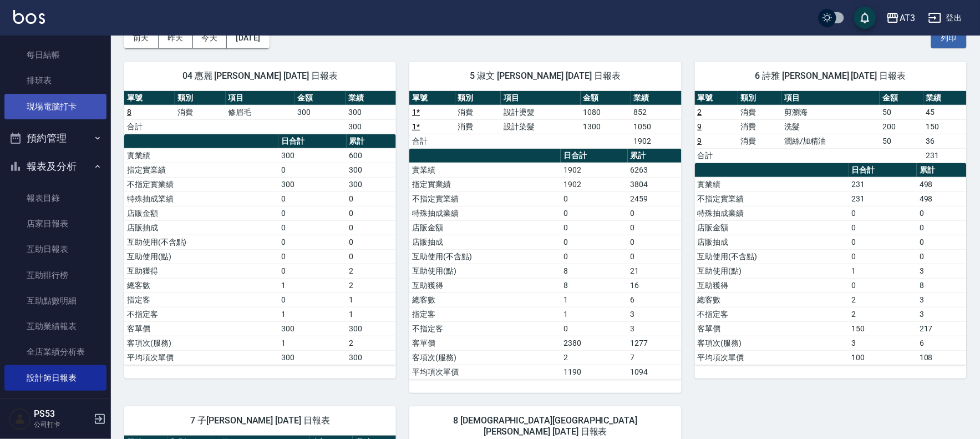 The height and width of the screenshot is (439, 980). I want to click on img: Logo, so click(29, 17).